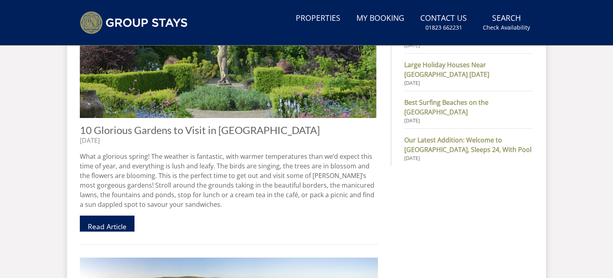 The height and width of the screenshot is (278, 613). Describe the element at coordinates (381, 18) in the screenshot. I see `a: My Booking` at that location.